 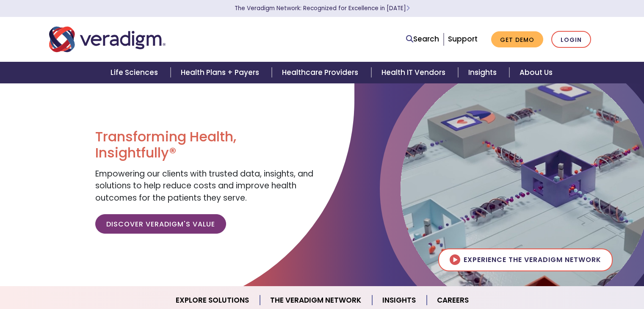 What do you see at coordinates (536, 73) in the screenshot?
I see `a: About Us` at bounding box center [536, 73].